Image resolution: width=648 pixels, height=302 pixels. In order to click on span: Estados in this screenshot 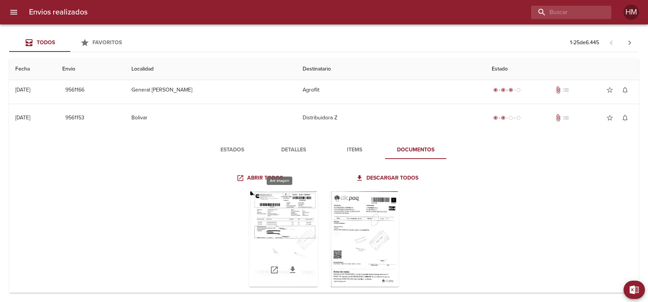, I will do `click(232, 150)`.